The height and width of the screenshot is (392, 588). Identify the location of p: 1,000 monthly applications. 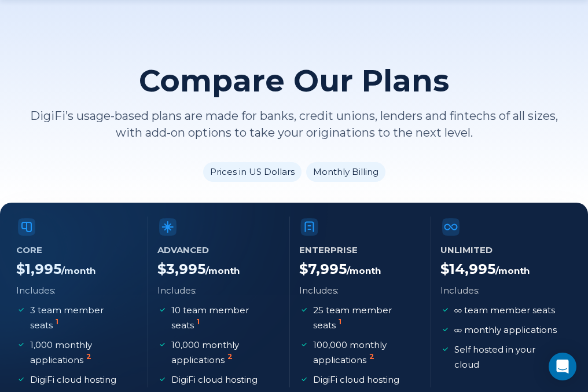
(83, 353).